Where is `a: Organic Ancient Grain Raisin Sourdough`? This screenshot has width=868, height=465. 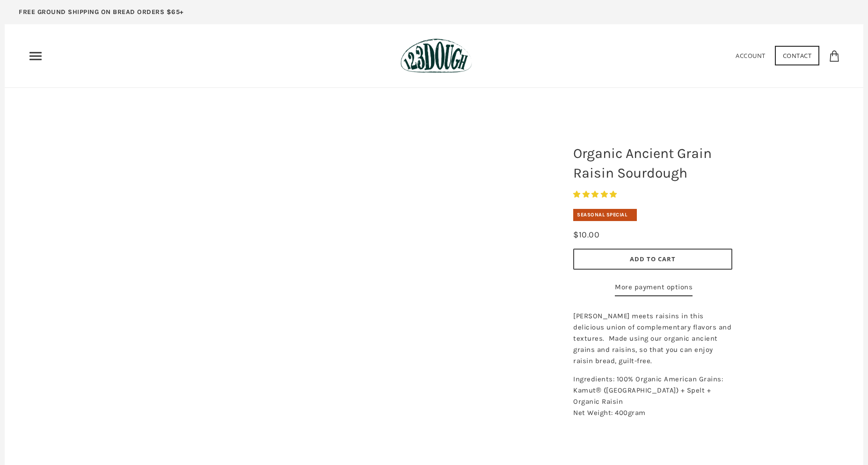 a: Organic Ancient Grain Raisin Sourdough is located at coordinates (294, 275).